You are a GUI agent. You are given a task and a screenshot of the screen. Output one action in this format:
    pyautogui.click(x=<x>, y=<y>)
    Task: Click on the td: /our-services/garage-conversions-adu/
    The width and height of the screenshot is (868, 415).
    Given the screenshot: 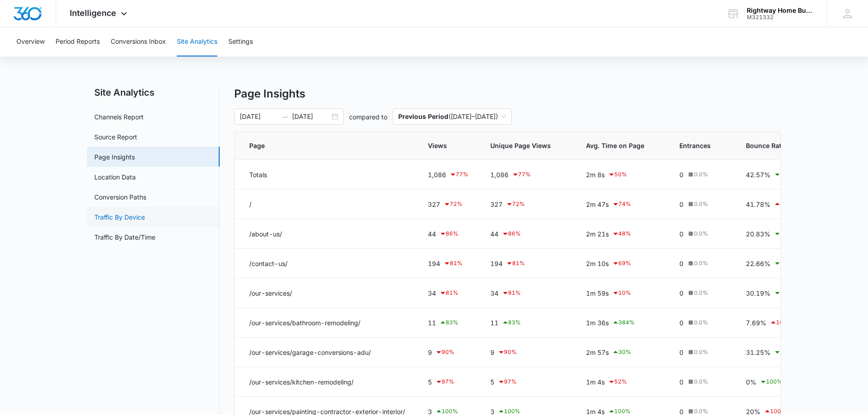 What is the action you would take?
    pyautogui.click(x=326, y=352)
    